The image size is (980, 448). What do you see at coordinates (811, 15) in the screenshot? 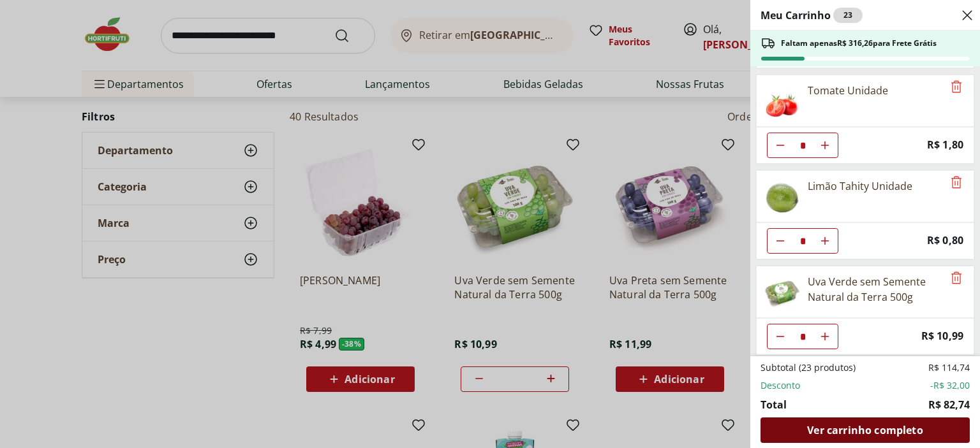
I see `h2: Meu Carrinho` at bounding box center [811, 15].